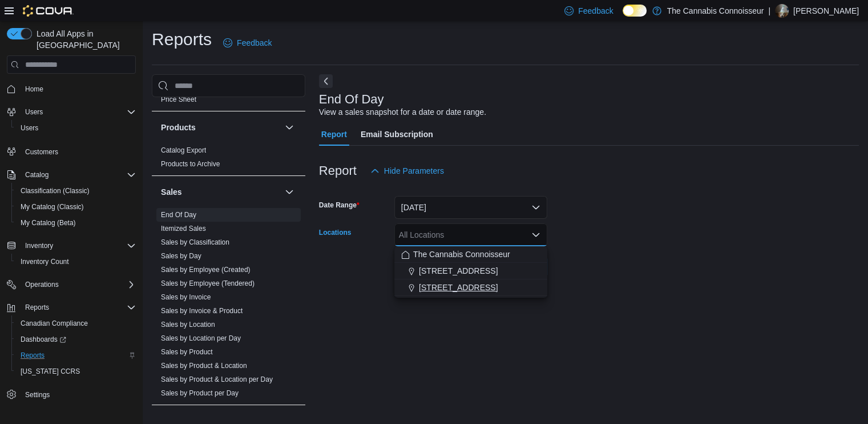 Image resolution: width=868 pixels, height=424 pixels. Describe the element at coordinates (183, 228) in the screenshot. I see `a: Itemized Sales` at that location.